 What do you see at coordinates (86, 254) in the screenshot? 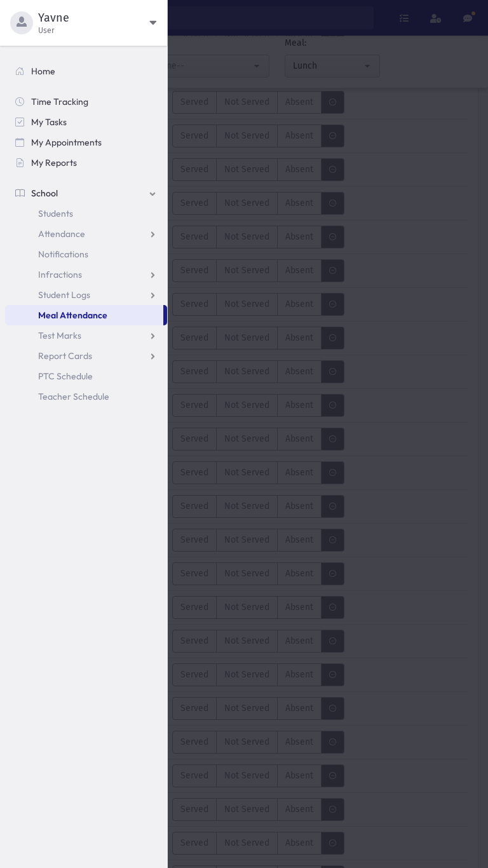
I see `a: Notifications` at bounding box center [86, 254].